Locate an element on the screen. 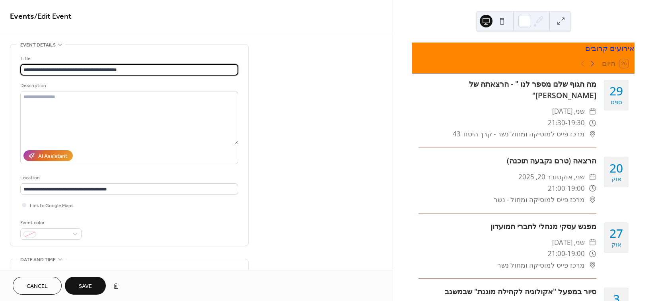 This screenshot has width=654, height=301. span: 21:30 is located at coordinates (557, 123).